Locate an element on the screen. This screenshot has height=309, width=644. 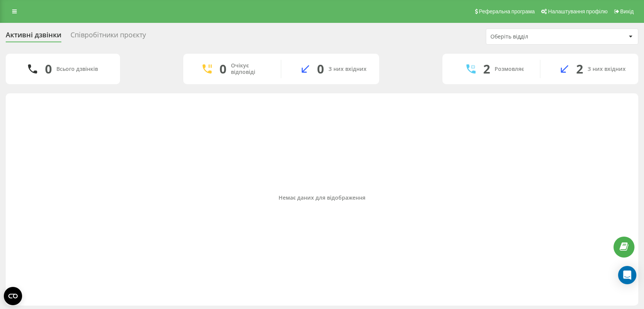
div: Співробітники проєкту is located at coordinates (108, 37).